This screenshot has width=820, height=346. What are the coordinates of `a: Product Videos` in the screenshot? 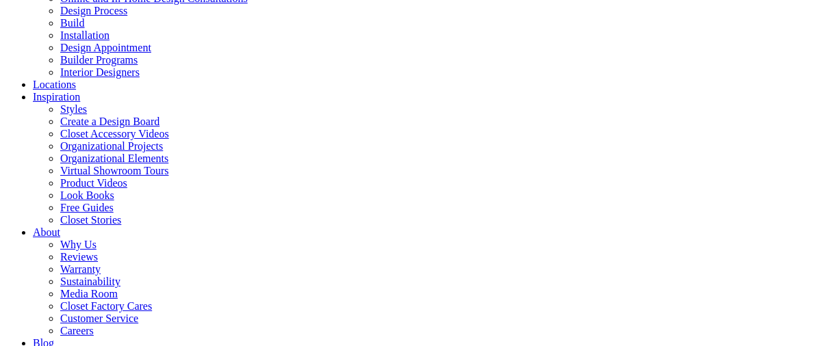 It's located at (94, 183).